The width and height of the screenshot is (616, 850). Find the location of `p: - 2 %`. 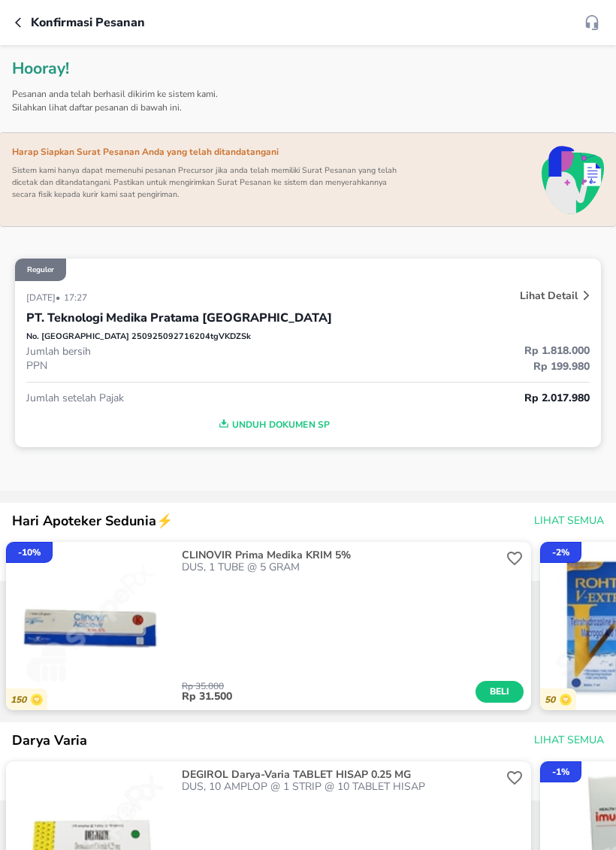

p: - 2 % is located at coordinates (561, 552).